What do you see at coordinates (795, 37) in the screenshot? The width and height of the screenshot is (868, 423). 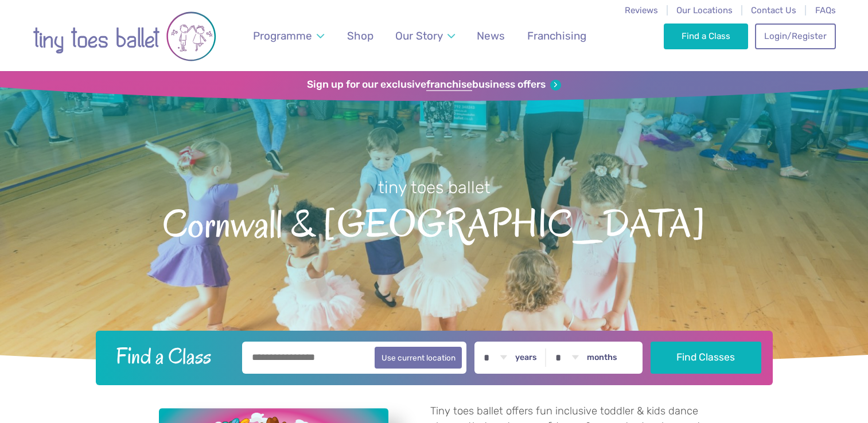 I see `a: Login/Register` at bounding box center [795, 37].